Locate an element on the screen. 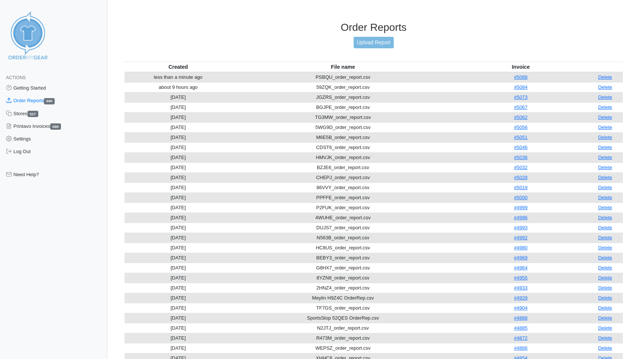  td: 86VVY_order_report.csv is located at coordinates (343, 187).